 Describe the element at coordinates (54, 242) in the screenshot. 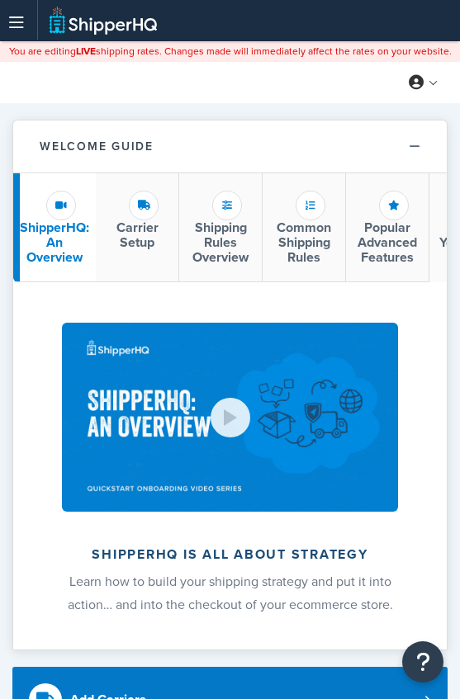

I see `h3: ShipperHQ: An Overview` at that location.